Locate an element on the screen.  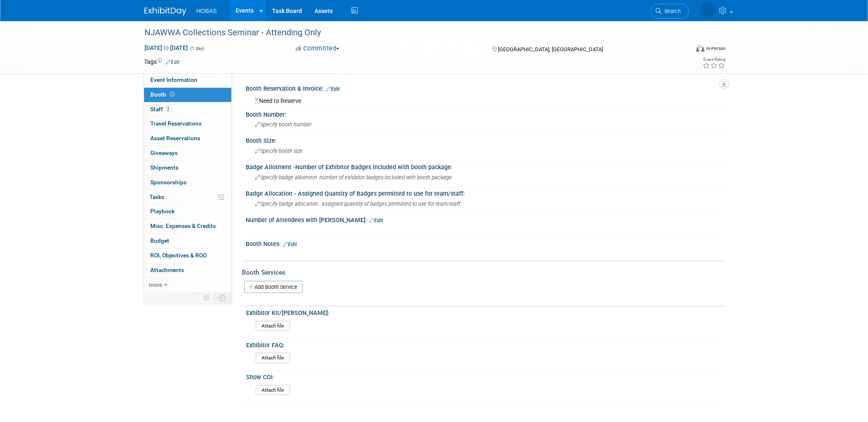
div: Exhibitor FAQ: is located at coordinates (484, 344).